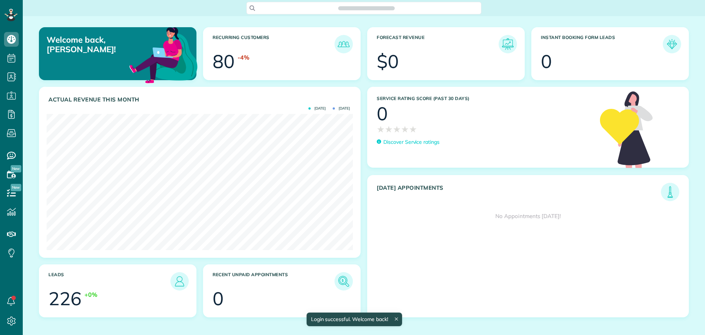 This screenshot has width=705, height=335. What do you see at coordinates (485, 98) in the screenshot?
I see `h3: Service Rating score (past 30 days)` at bounding box center [485, 98].